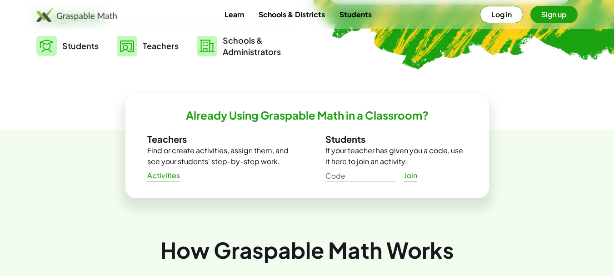 The height and width of the screenshot is (276, 614). Describe the element at coordinates (292, 14) in the screenshot. I see `a: Schools & Districts` at that location.